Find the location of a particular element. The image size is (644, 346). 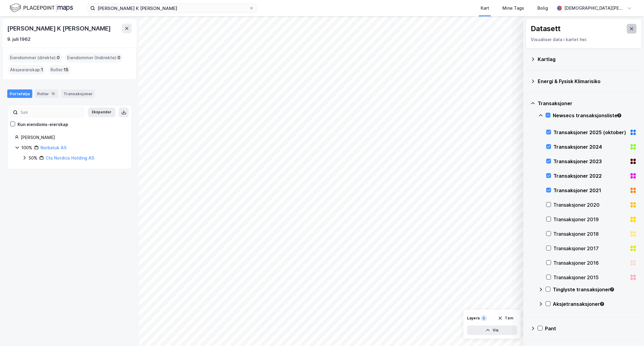

div: Energi & Fysisk Klimarisiko is located at coordinates (587, 81).